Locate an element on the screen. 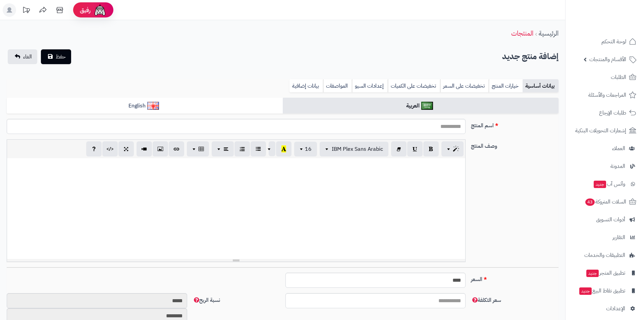 The width and height of the screenshot is (644, 320). span: التطبيقات والخدمات is located at coordinates (605, 255).